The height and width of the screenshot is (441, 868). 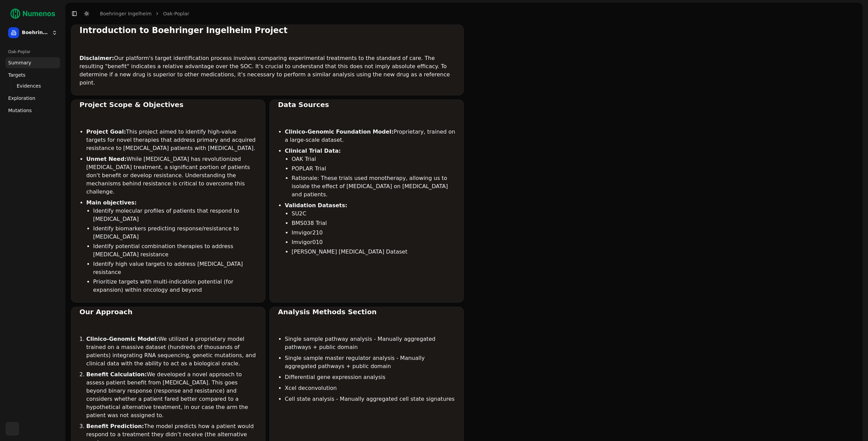 What do you see at coordinates (370, 388) in the screenshot?
I see `li: Xcel deconvolution` at bounding box center [370, 388].